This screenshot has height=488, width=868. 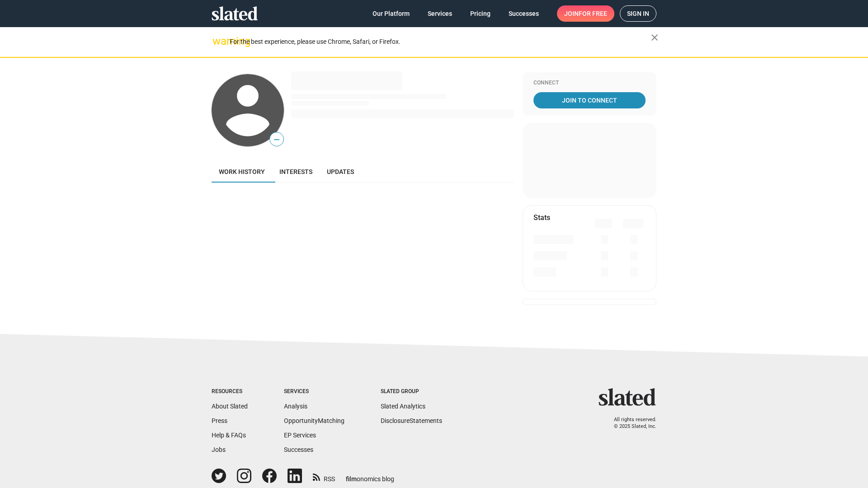 I want to click on mat-icon: warning, so click(x=218, y=41).